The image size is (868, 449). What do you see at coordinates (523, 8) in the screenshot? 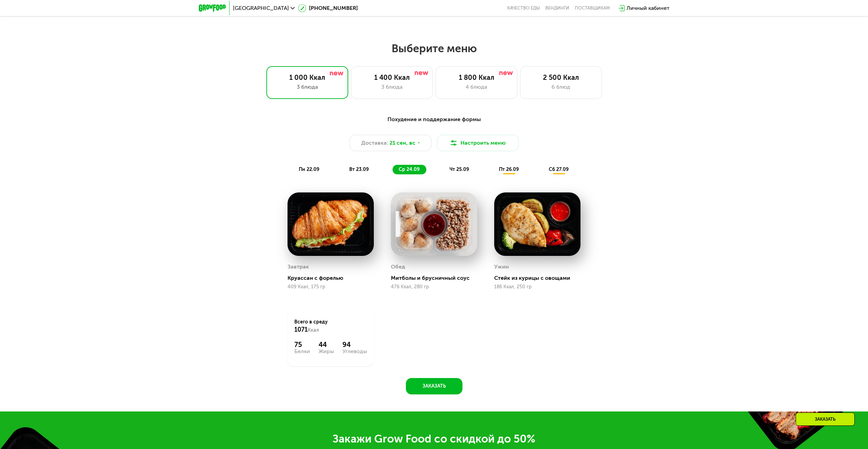
I see `a: Качество еды` at bounding box center [523, 8].